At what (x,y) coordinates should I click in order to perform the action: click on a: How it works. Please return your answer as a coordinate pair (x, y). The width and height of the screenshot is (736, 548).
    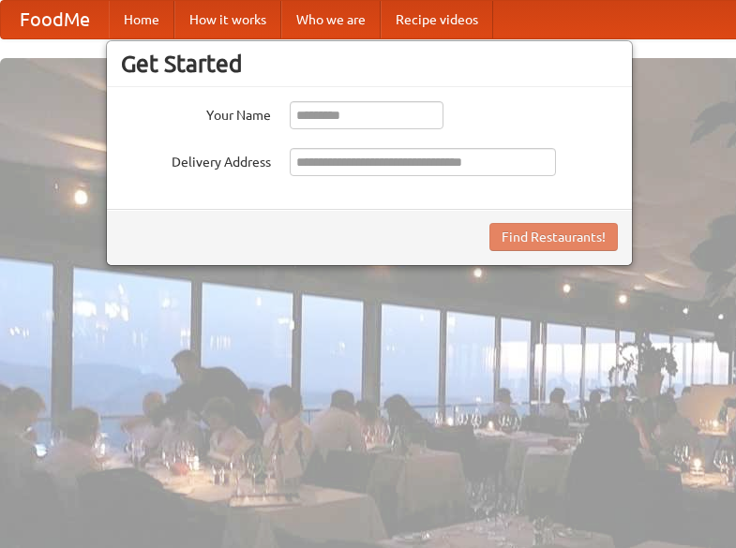
    Looking at the image, I should click on (228, 20).